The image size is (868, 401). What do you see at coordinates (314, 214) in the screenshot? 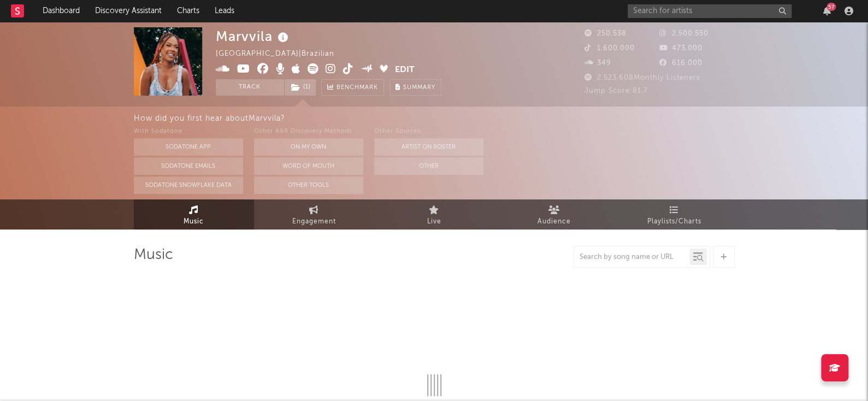
I see `a: Engagement` at bounding box center [314, 214].